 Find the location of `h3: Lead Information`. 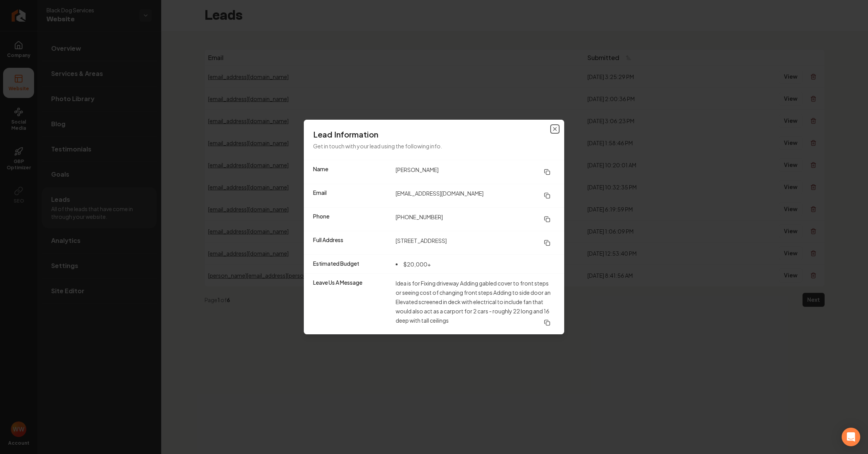

h3: Lead Information is located at coordinates (434, 135).